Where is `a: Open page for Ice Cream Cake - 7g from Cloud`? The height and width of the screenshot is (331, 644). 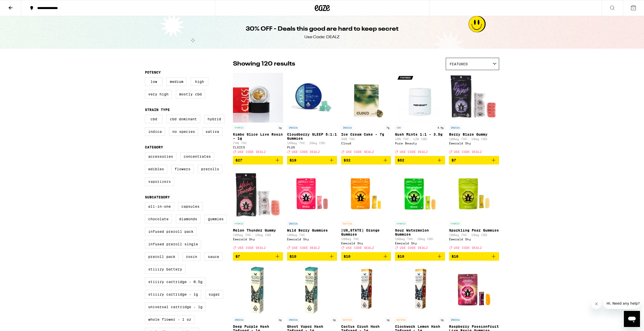 a: Open page for Ice Cream Cake - 7g from Cloud is located at coordinates (366, 114).